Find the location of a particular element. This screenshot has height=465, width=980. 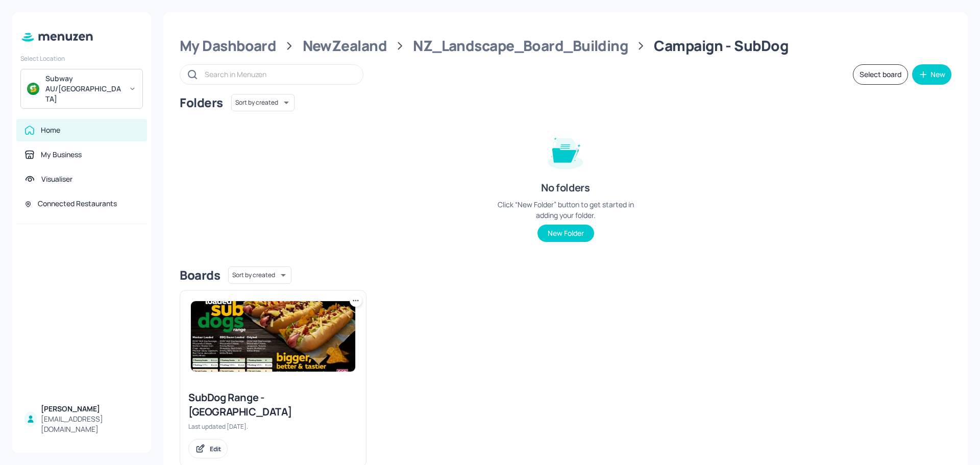

div: Campaign - SubDog is located at coordinates (720, 46).